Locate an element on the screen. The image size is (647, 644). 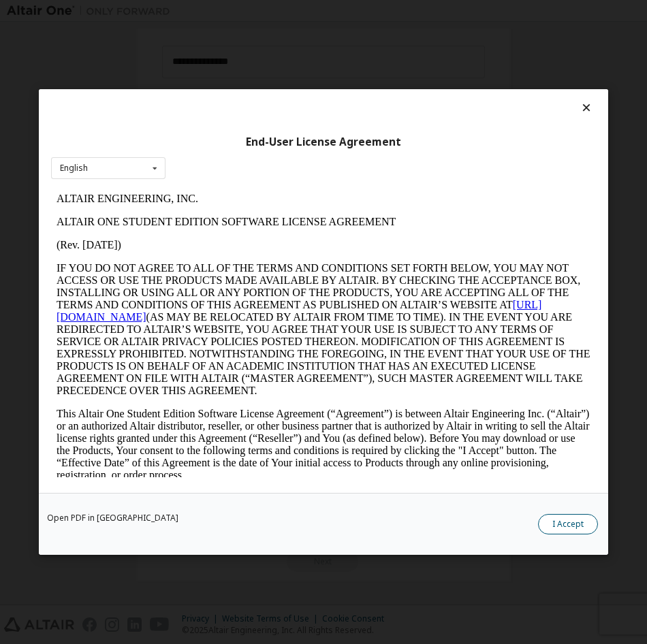
div: English is located at coordinates (74, 169).